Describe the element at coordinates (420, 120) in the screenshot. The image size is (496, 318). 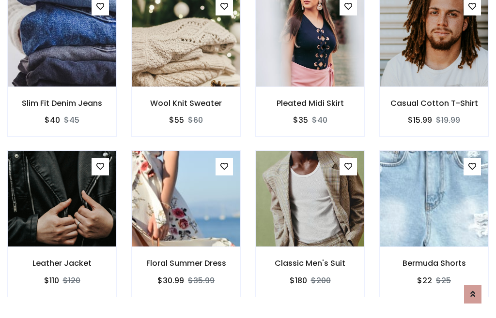
I see `h6: $15.99` at that location.